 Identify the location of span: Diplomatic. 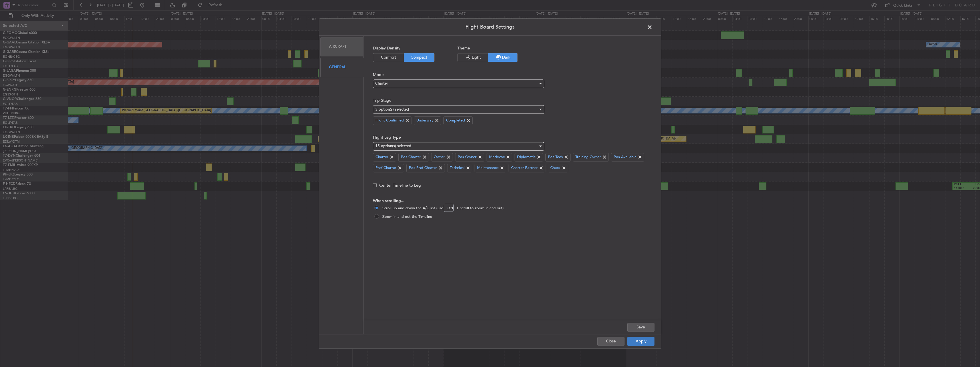
(526, 158).